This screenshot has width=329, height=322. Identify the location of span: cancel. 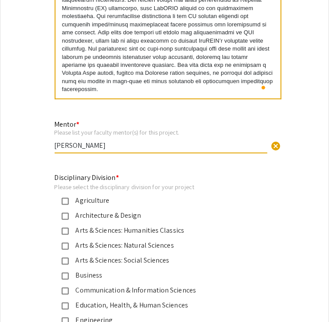
(276, 146).